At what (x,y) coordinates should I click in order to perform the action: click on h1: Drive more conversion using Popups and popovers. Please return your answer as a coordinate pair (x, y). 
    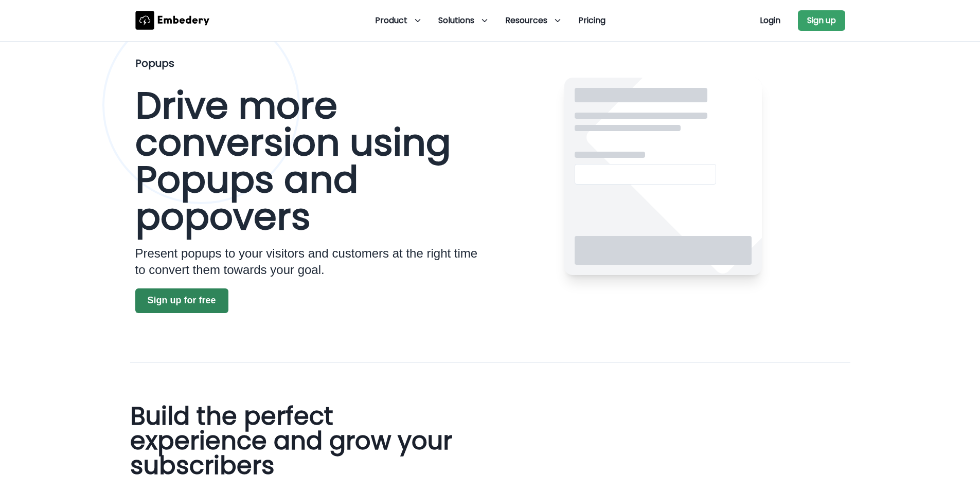
    Looking at the image, I should click on (308, 161).